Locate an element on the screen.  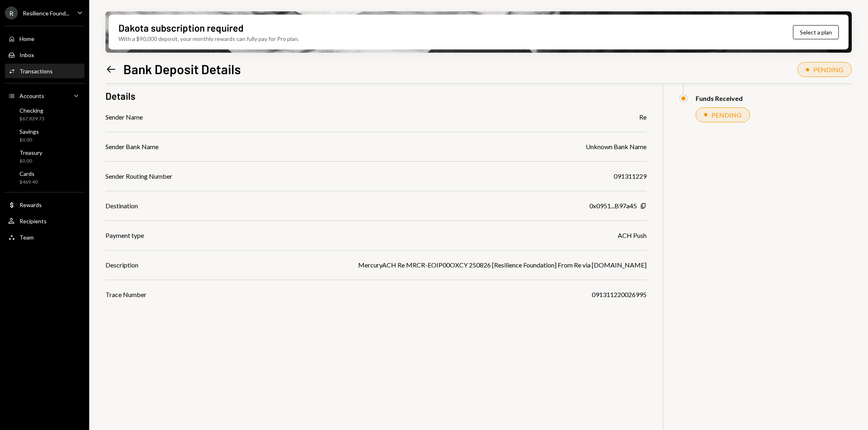
div: Sender Bank Name is located at coordinates (132, 147).